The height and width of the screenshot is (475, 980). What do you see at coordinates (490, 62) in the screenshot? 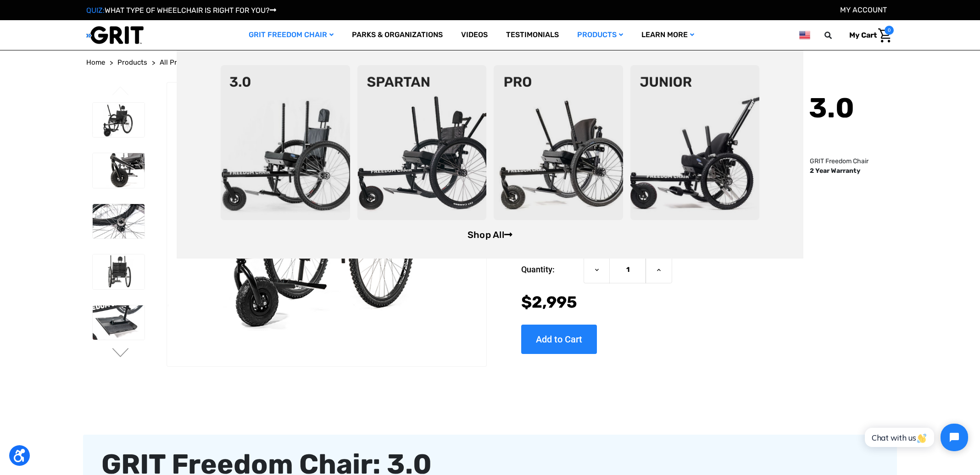
I see `nav: Breadcrumb` at bounding box center [490, 62].